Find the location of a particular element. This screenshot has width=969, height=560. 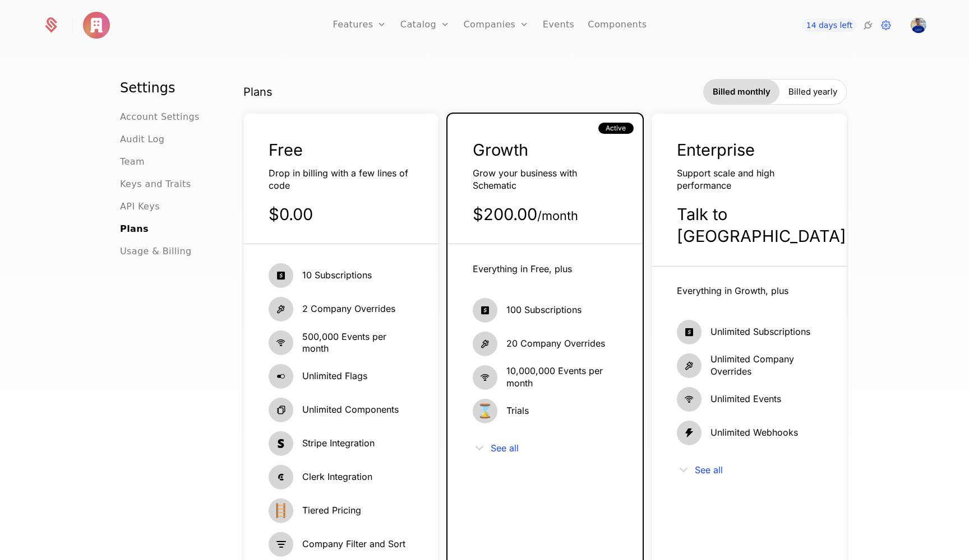

span: Everything in Growth, plus is located at coordinates (733, 291).